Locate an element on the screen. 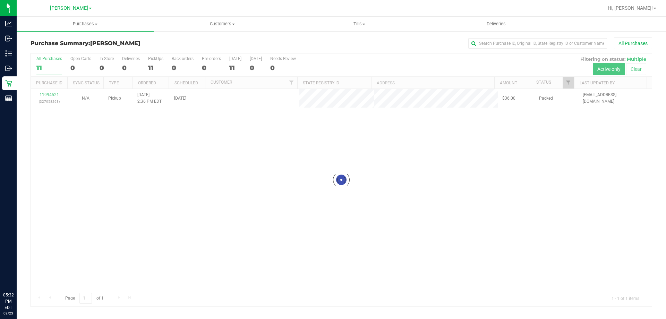 The height and width of the screenshot is (319, 666). a: Customers is located at coordinates (222, 24).